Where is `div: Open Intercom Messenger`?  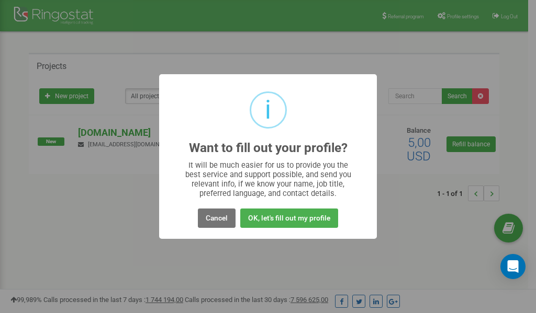
div: Open Intercom Messenger is located at coordinates (513, 267).